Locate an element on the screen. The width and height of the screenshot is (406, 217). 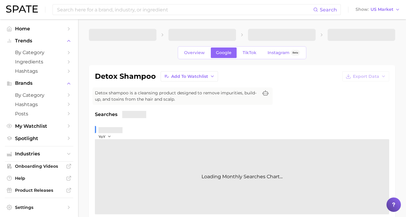
span: YoY is located at coordinates (102, 136).